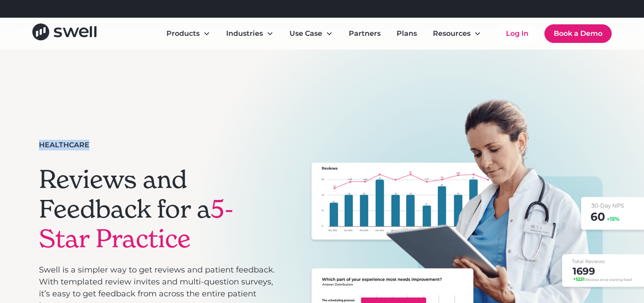 The image size is (644, 303). What do you see at coordinates (64, 145) in the screenshot?
I see `div: Healthcare` at bounding box center [64, 145].